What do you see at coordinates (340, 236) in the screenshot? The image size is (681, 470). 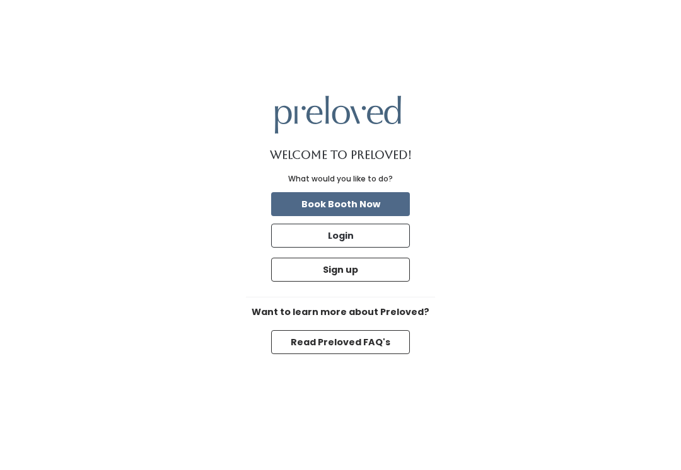 I see `a: Login` at bounding box center [340, 236].